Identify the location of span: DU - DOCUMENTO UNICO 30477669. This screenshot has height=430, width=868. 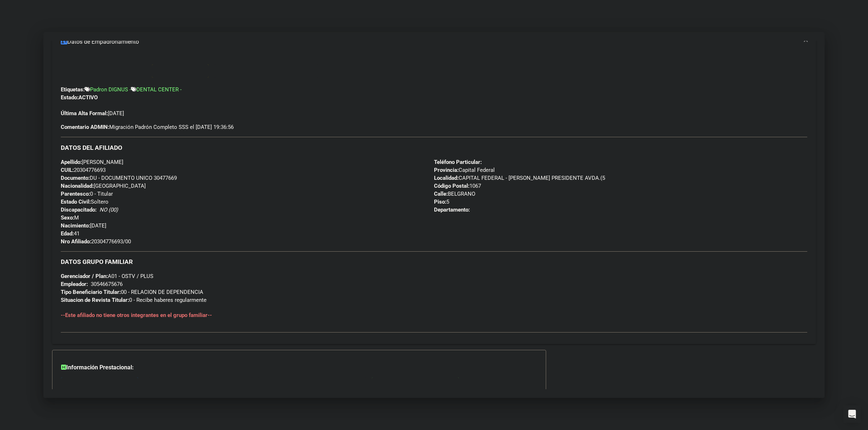
(119, 178).